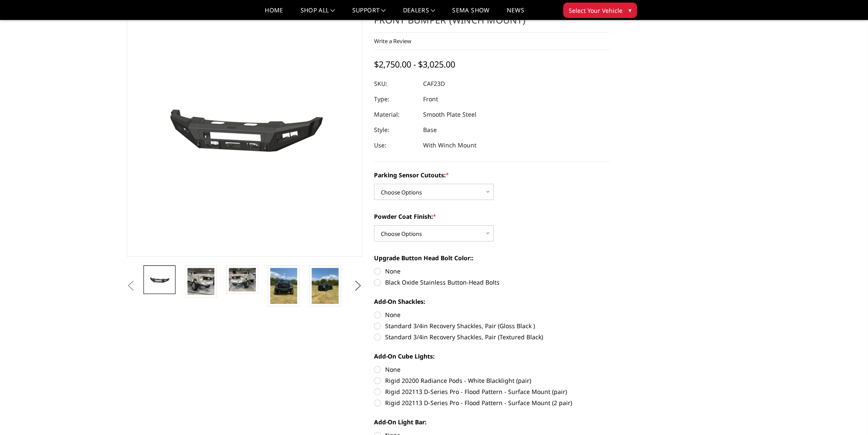 This screenshot has width=868, height=435. I want to click on div: Chat Widget, so click(847, 414).